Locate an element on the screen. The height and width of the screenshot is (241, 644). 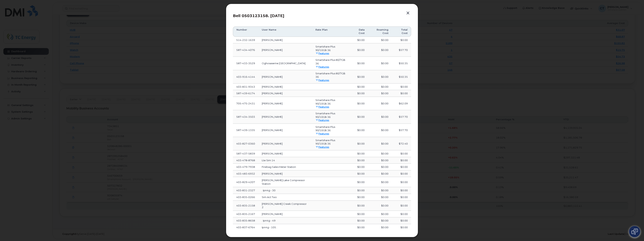
td: Firebag Sales Meter Station is located at coordinates (285, 167).